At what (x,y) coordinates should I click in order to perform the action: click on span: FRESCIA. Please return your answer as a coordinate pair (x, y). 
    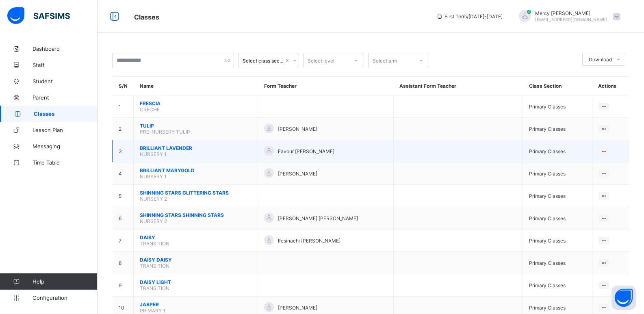
    Looking at the image, I should click on (196, 103).